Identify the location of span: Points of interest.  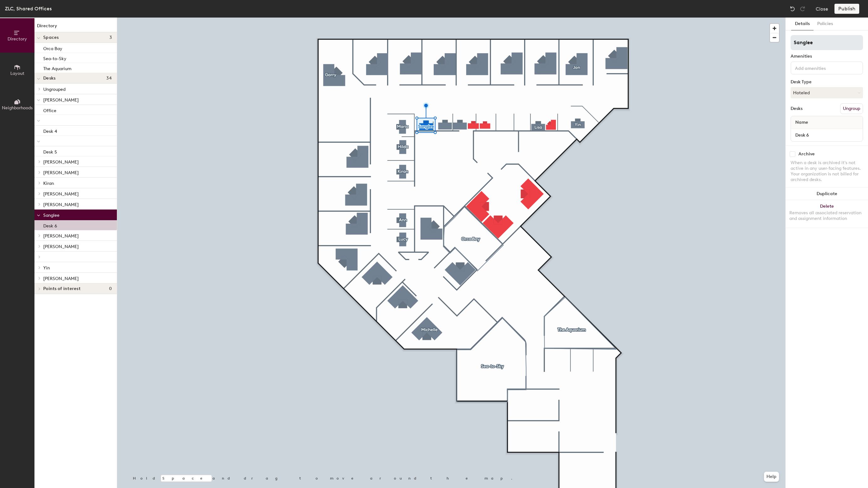
(62, 289).